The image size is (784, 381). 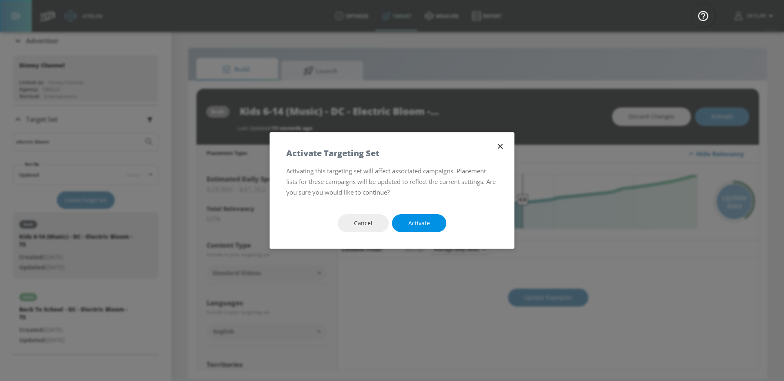 I want to click on button: Activate, so click(x=419, y=223).